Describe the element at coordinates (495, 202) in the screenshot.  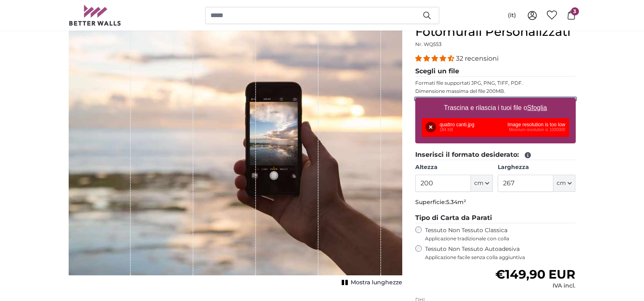
I see `p: Superficie:` at that location.